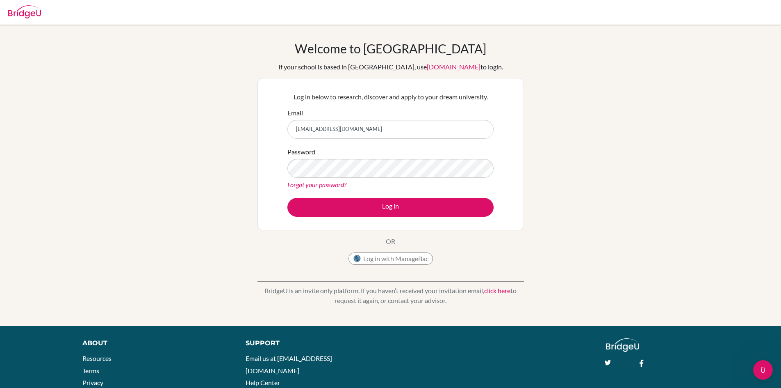 This screenshot has width=781, height=388. Describe the element at coordinates (155, 343) in the screenshot. I see `div: About` at that location.